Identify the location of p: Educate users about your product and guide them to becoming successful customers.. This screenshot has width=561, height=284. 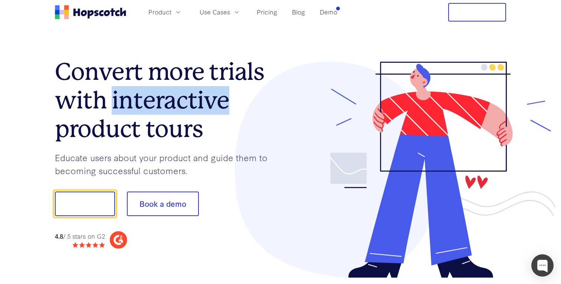
(168, 164).